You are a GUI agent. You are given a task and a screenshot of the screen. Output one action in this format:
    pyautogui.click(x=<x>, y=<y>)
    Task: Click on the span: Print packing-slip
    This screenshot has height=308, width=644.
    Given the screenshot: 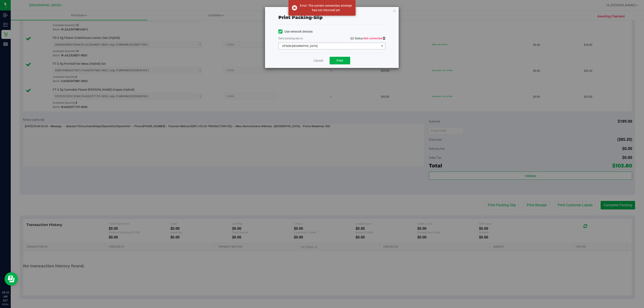 What is the action you would take?
    pyautogui.click(x=301, y=18)
    